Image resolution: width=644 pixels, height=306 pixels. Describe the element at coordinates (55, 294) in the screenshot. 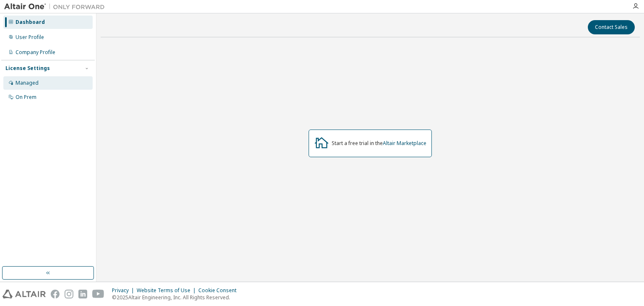

I see `img: facebook.svg` at that location.